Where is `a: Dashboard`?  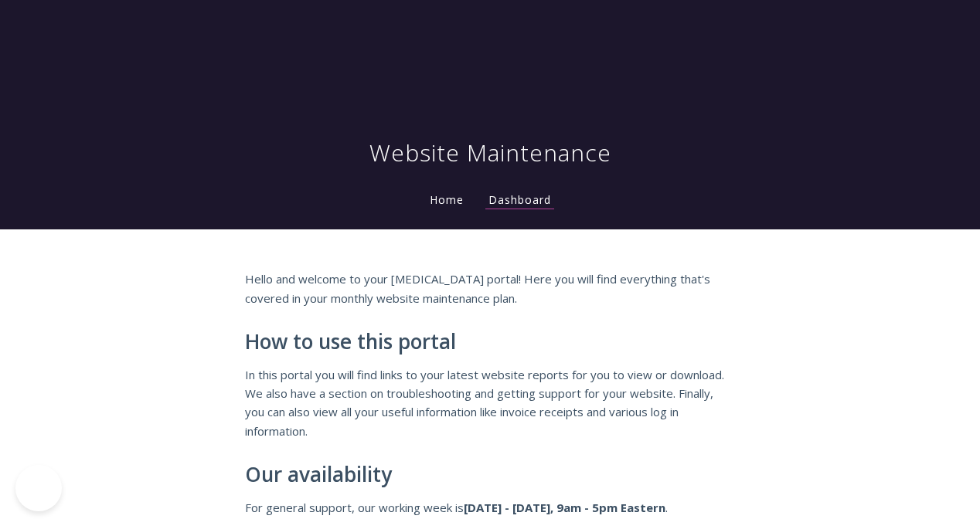 a: Dashboard is located at coordinates (519, 201).